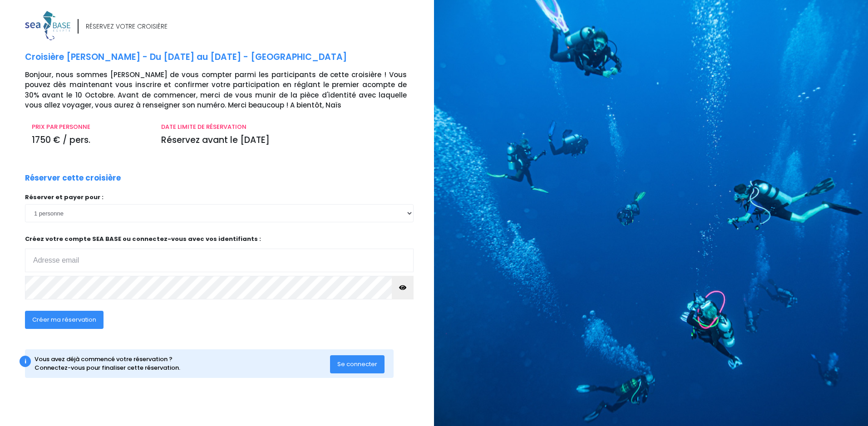 The width and height of the screenshot is (868, 426). What do you see at coordinates (89, 140) in the screenshot?
I see `p: 1750 € / pers.` at bounding box center [89, 140].